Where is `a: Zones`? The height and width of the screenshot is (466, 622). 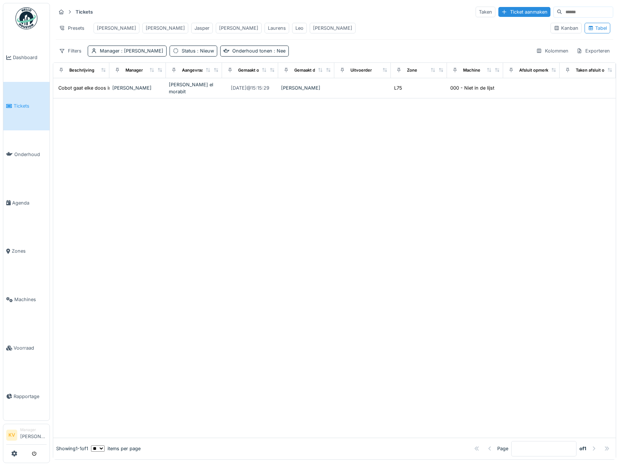 a: Zones is located at coordinates (26, 251).